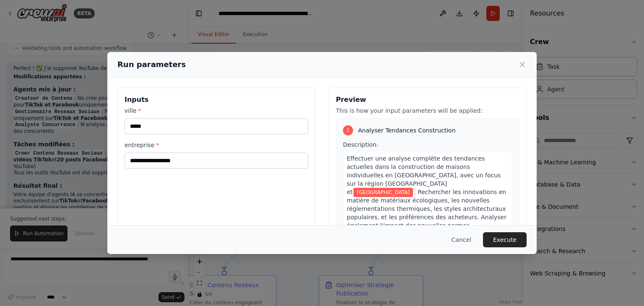 The width and height of the screenshot is (644, 306). I want to click on label: entreprise, so click(217, 145).